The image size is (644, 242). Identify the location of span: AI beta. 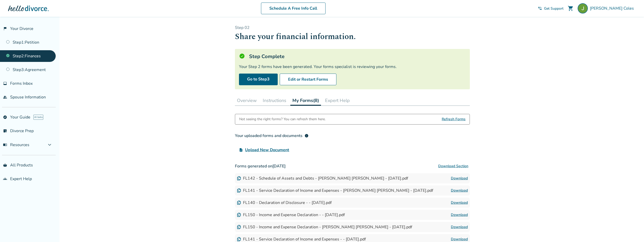
(38, 117).